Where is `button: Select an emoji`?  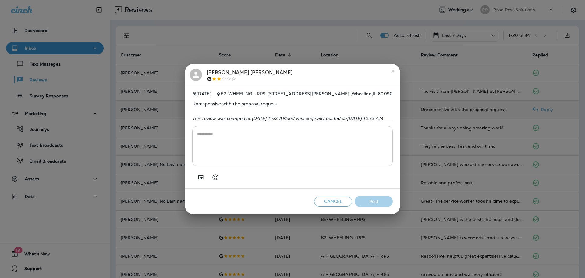
button: Select an emoji is located at coordinates (216, 177).